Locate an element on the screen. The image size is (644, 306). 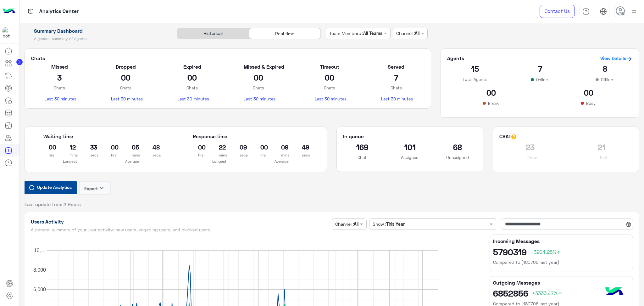
h5: Outgoing Messages is located at coordinates (562, 283).